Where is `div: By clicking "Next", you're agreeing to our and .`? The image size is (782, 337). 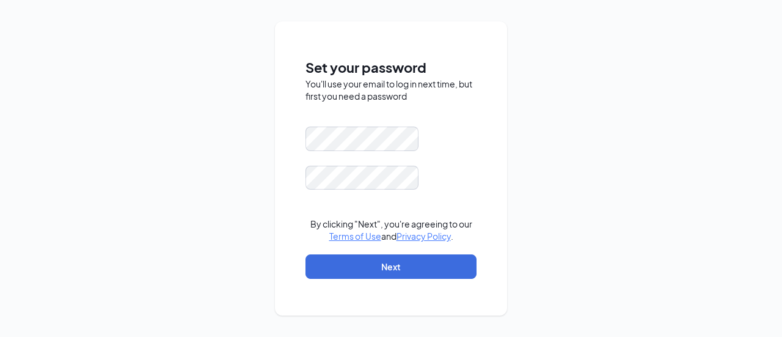 div: By clicking "Next", you're agreeing to our and . is located at coordinates (391, 230).